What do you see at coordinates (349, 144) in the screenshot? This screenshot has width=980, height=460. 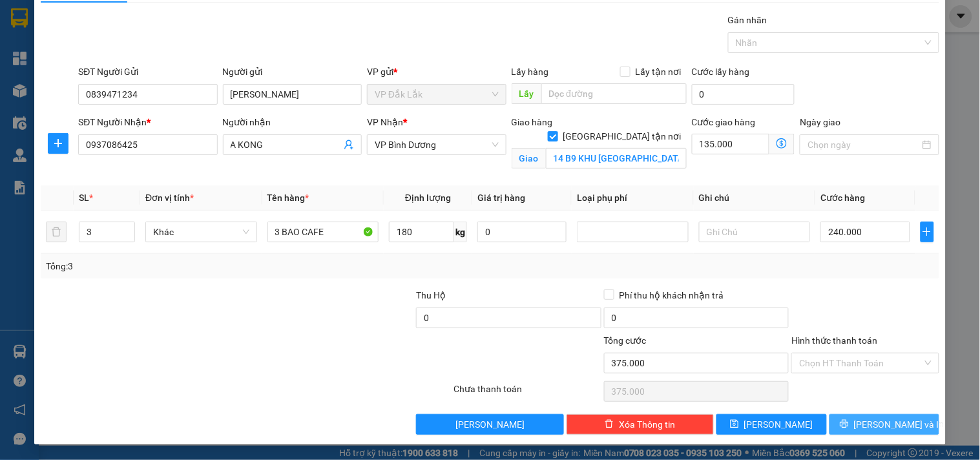 I see `span: user-add` at bounding box center [349, 144].